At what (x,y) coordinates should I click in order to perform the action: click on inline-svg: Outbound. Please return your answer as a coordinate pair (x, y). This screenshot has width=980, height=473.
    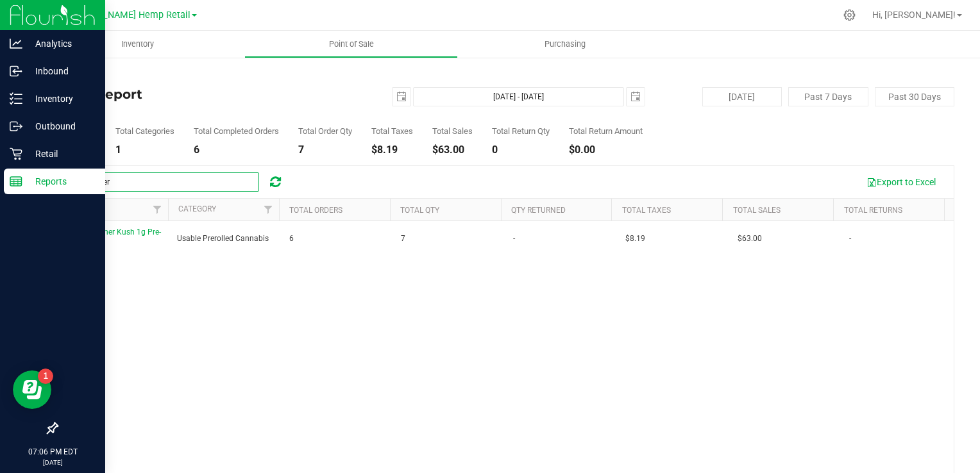
    Looking at the image, I should click on (16, 127).